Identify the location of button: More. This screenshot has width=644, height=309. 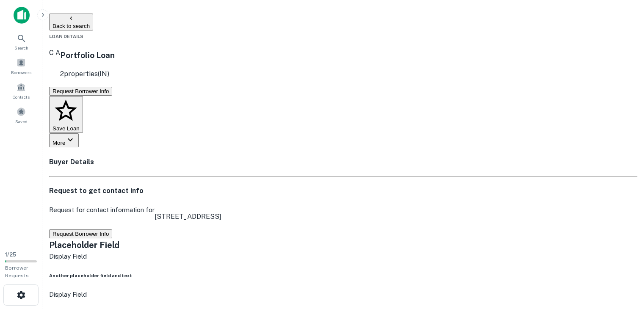
(64, 140).